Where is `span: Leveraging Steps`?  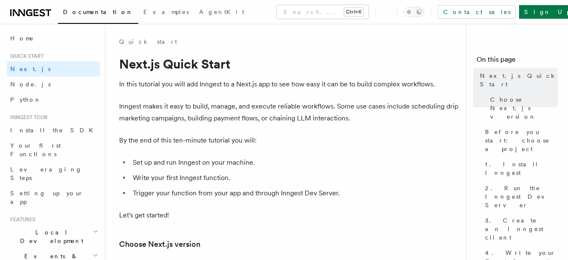 span: Leveraging Steps is located at coordinates (46, 174).